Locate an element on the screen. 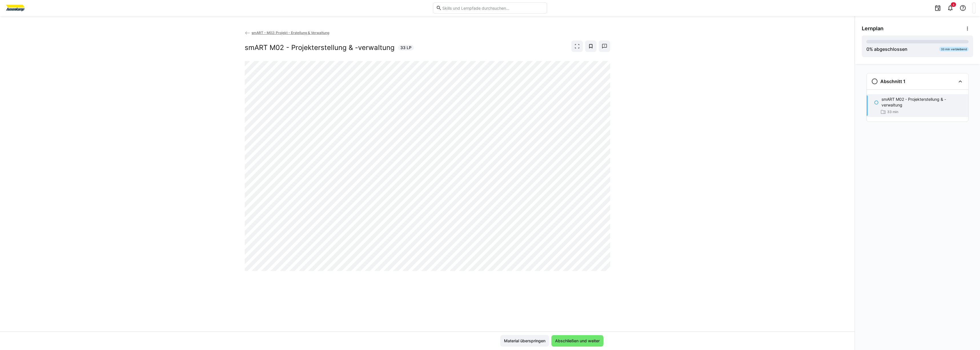 This screenshot has height=350, width=980. span: Abschließen und weiter is located at coordinates (578, 341).